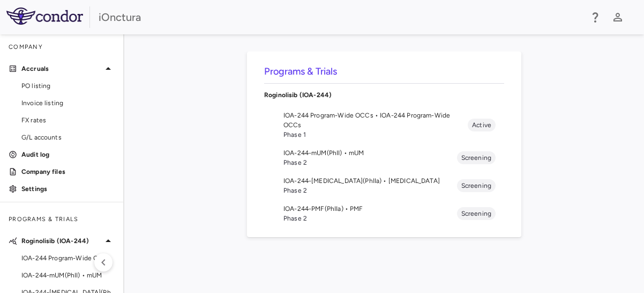 The image size is (644, 293). Describe the element at coordinates (384, 71) in the screenshot. I see `h6: Programs & Trials` at that location.